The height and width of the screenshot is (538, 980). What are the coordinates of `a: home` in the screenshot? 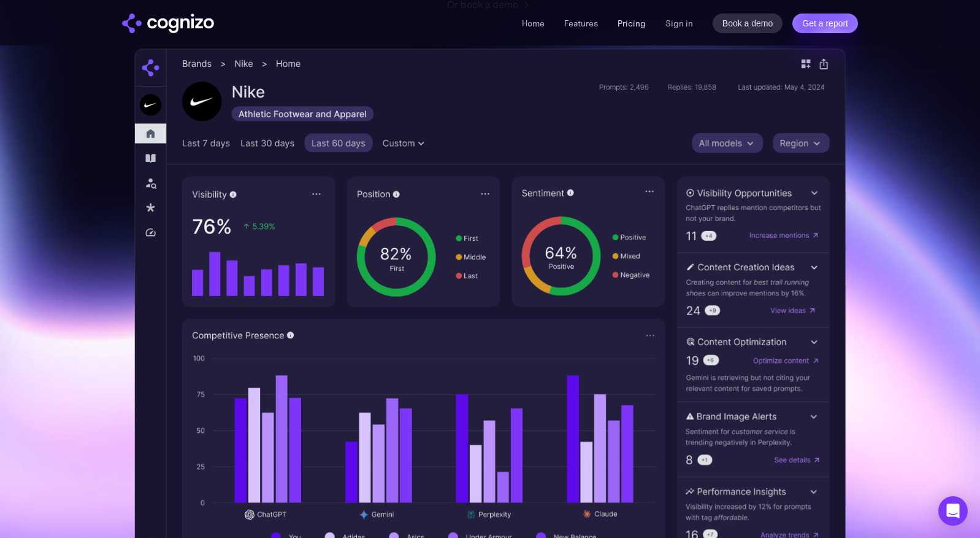 It's located at (168, 23).